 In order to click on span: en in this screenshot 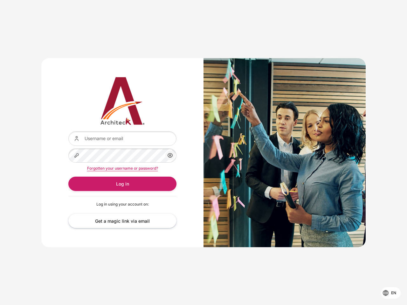, I will do `click(393, 293)`.